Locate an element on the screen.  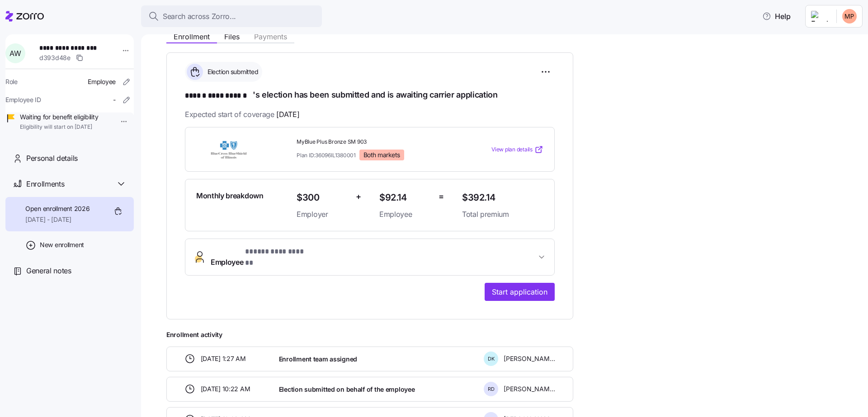
span: $392.14 is located at coordinates (503, 197).